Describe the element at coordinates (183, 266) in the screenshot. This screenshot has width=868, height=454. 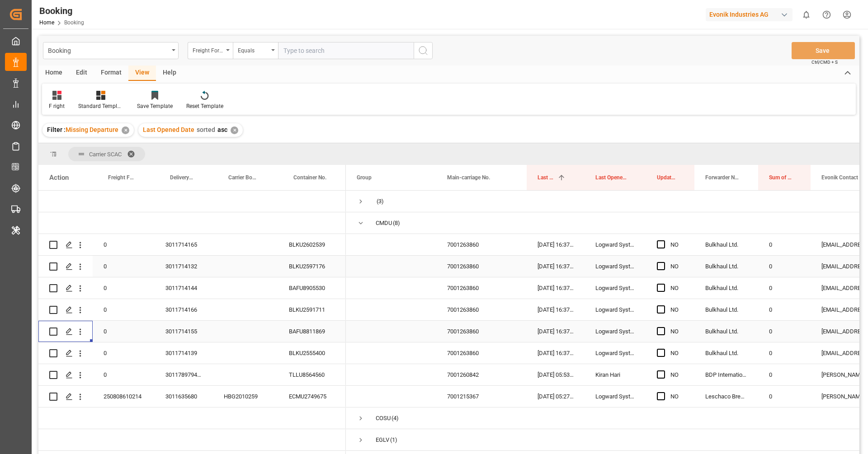
I see `div: 3011714132` at that location.